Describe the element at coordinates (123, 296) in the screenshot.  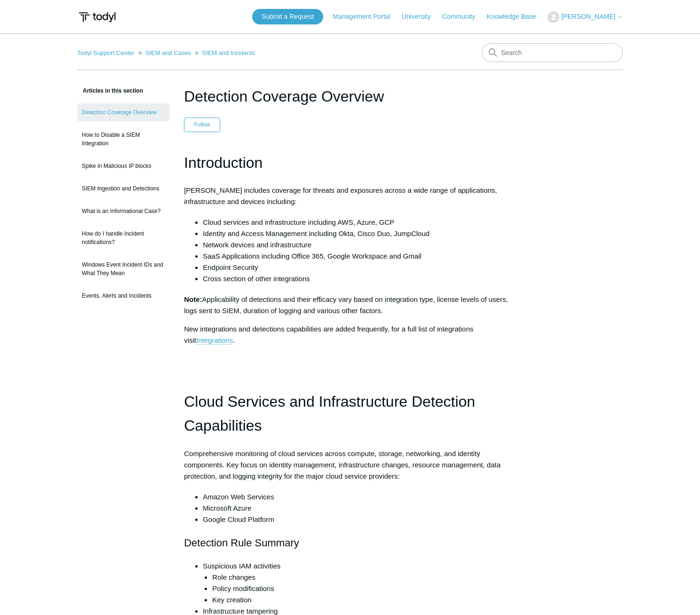
I see `a: Events, Alerts and Incidents` at that location.